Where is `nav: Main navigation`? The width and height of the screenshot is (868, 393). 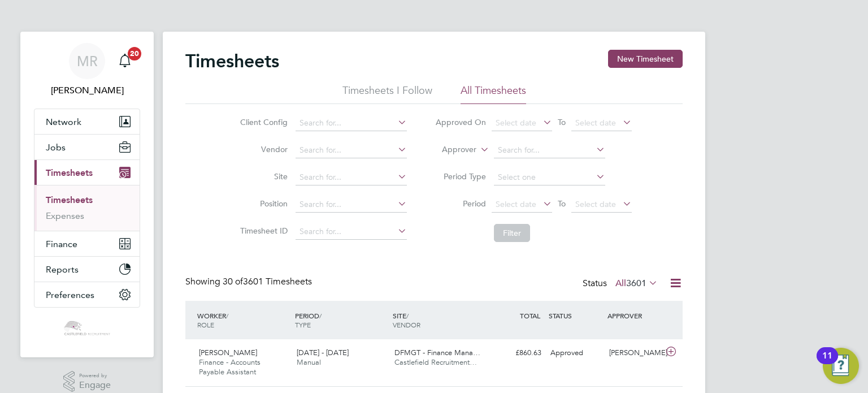
nav: Main navigation is located at coordinates (87, 195).